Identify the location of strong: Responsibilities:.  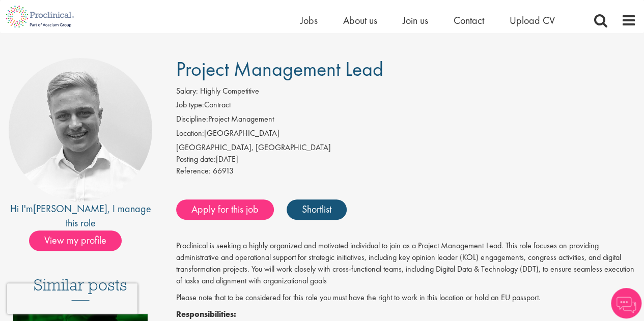
(206, 314).